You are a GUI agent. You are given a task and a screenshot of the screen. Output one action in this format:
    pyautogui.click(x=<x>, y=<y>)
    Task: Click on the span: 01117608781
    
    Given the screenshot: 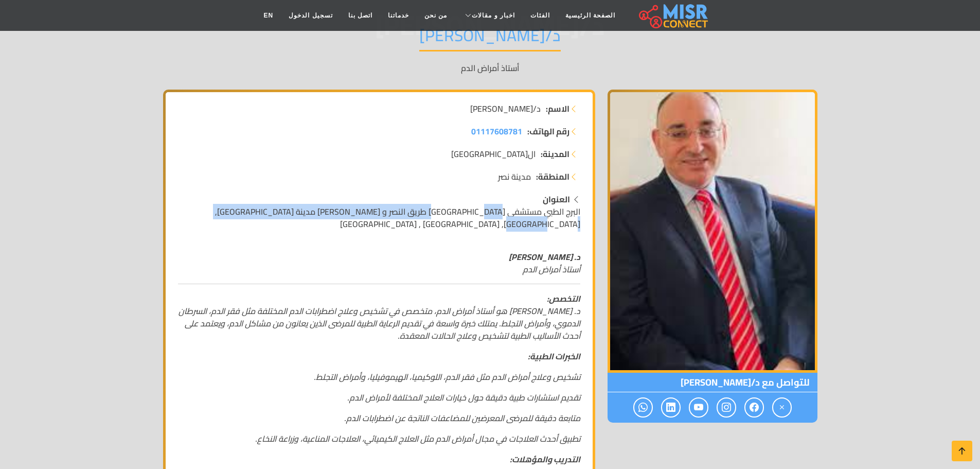 What is the action you would take?
    pyautogui.click(x=497, y=131)
    